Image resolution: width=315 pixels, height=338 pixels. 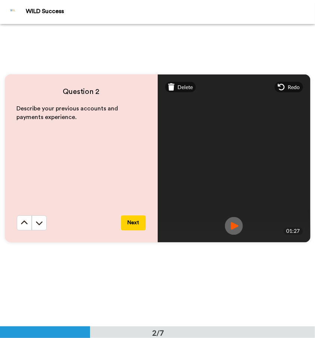 I want to click on div: WILD Success, so click(x=170, y=11).